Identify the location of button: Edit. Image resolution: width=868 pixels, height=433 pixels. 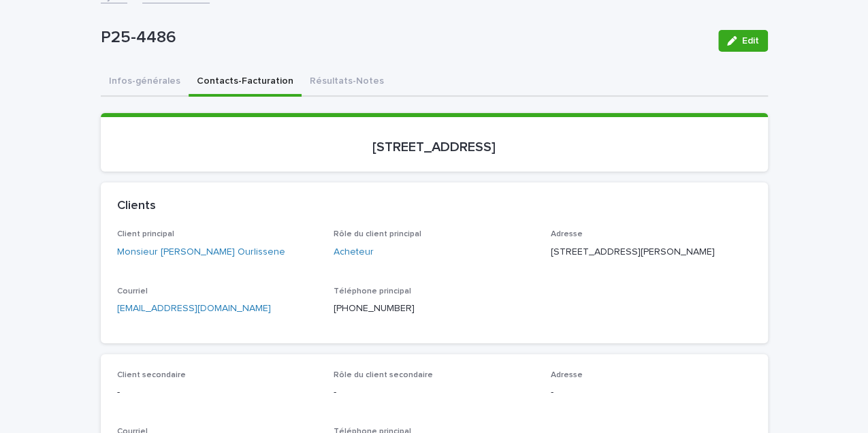
(743, 41).